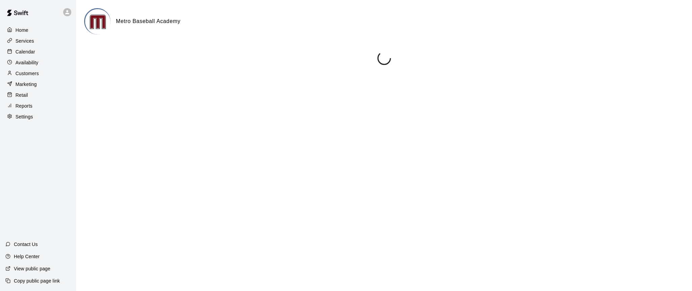 Image resolution: width=692 pixels, height=291 pixels. What do you see at coordinates (38, 63) in the screenshot?
I see `div: Availability` at bounding box center [38, 63].